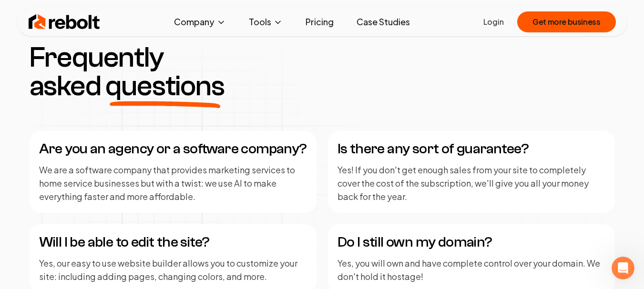 The image size is (644, 289). I want to click on p: Yes, our easy to use website builder allows you to customize your site: including adding pages, c..., so click(173, 270).